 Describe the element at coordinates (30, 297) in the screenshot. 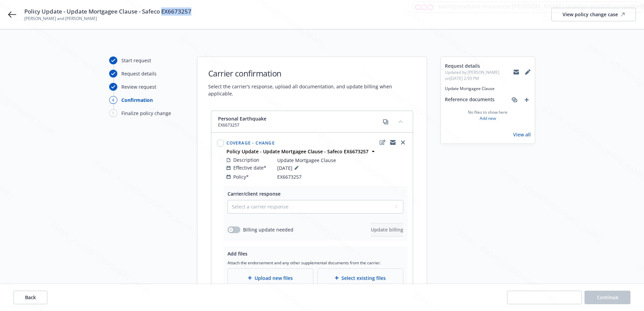

I see `button: Back` at that location.